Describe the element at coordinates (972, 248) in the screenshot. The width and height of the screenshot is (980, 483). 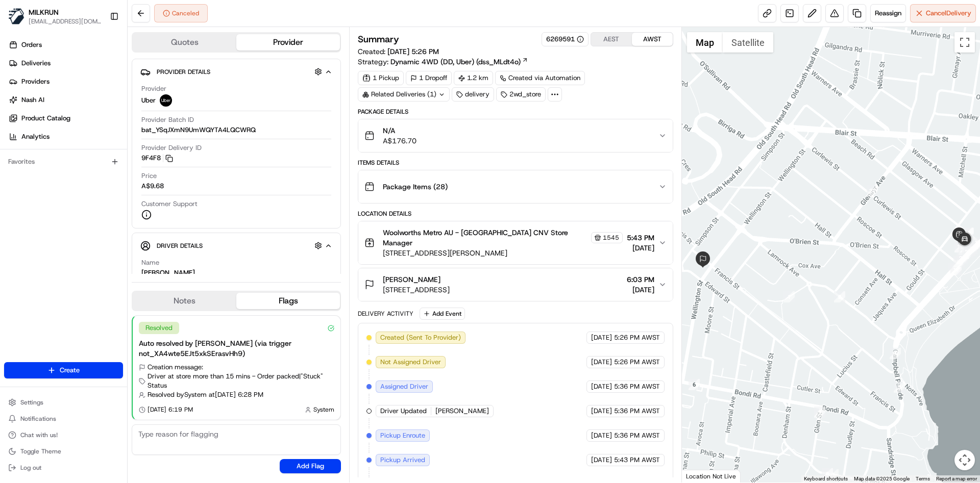
I see `div: 19` at that location.